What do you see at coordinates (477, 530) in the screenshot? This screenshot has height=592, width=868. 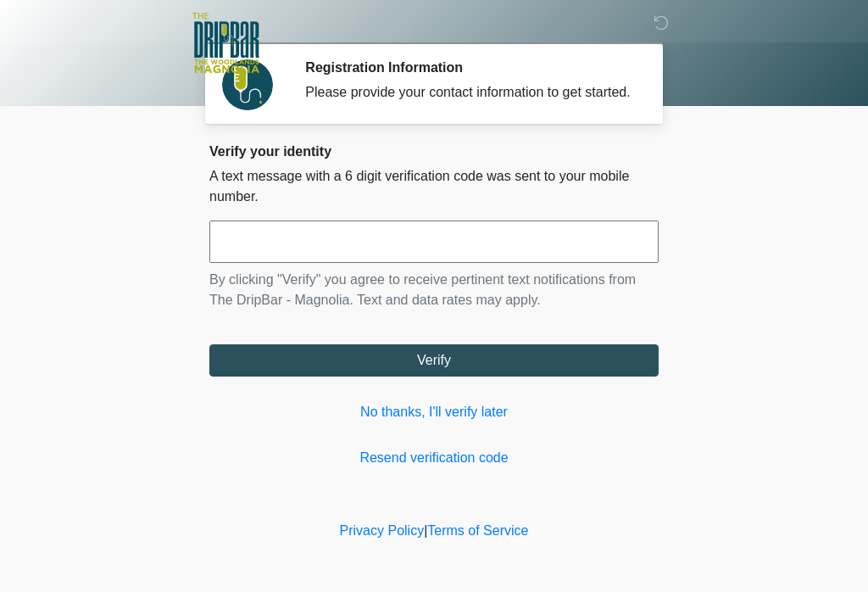 I see `a: Terms of Service` at bounding box center [477, 530].